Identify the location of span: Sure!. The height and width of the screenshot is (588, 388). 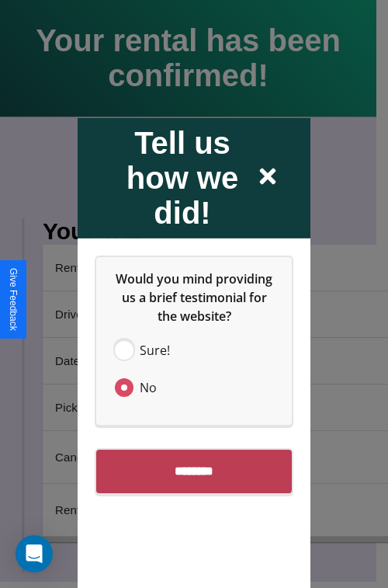
(154, 350).